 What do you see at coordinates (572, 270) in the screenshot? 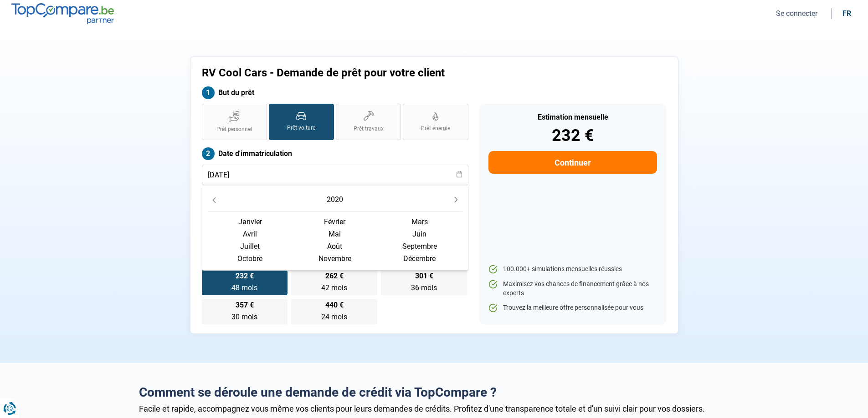
I see `li: 100.000+ simulations mensuelles réussies` at bounding box center [572, 270].